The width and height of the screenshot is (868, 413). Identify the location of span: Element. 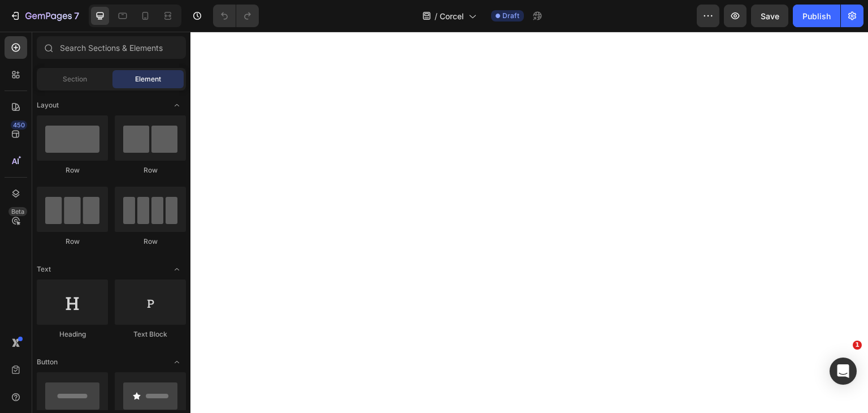
(148, 79).